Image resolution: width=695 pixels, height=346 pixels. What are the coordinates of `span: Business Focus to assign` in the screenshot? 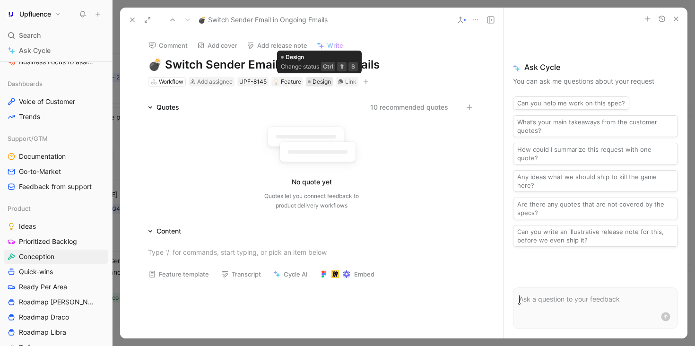 It's located at (57, 62).